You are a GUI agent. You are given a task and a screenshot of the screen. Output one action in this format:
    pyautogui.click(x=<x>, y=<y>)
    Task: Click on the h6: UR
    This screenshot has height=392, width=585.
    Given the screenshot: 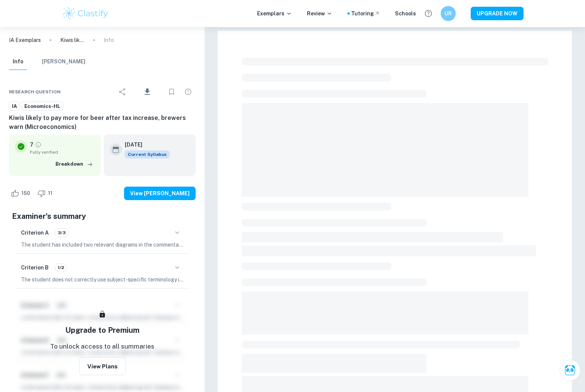 What is the action you would take?
    pyautogui.click(x=448, y=13)
    